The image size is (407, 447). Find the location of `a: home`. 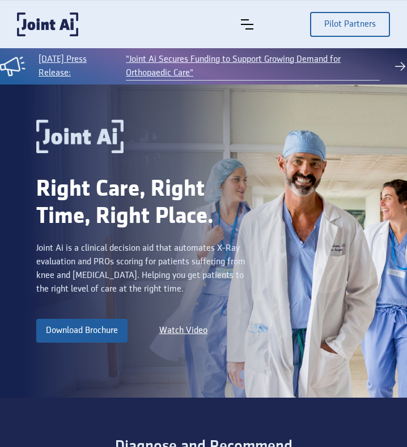

a: home is located at coordinates (102, 24).